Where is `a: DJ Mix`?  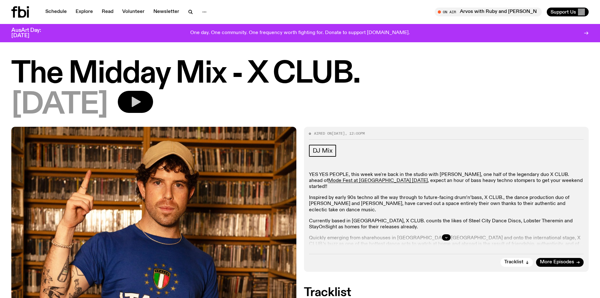 a: DJ Mix is located at coordinates (323, 151).